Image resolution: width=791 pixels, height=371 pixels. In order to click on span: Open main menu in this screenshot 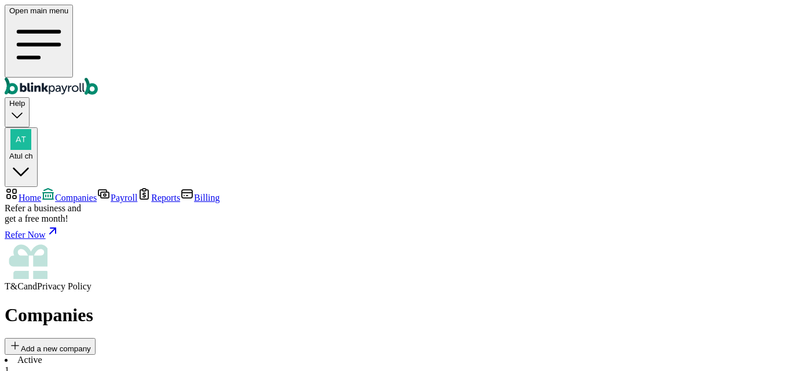, I will do `click(39, 10)`.